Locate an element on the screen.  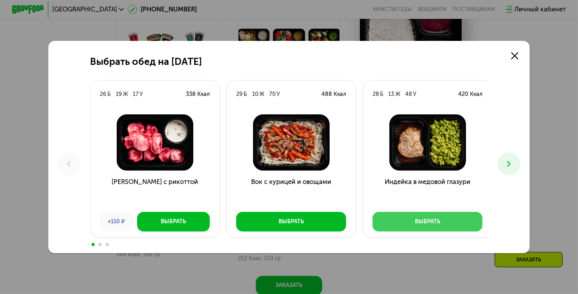
div: 488 Ккал is located at coordinates (333, 94).